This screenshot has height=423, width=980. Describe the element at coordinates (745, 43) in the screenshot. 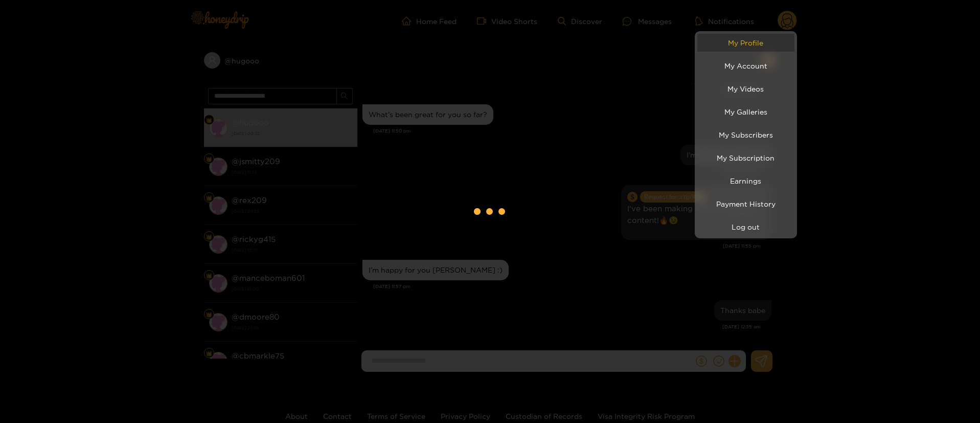

I see `a: My Profile` at that location.